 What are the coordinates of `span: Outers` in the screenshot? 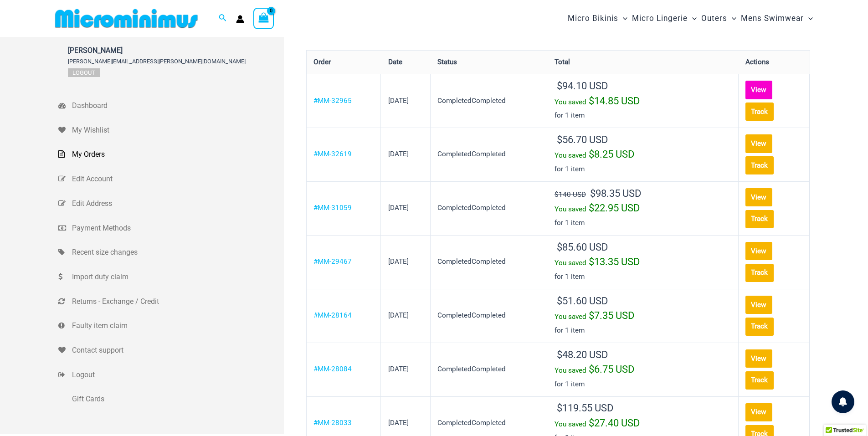 It's located at (714, 18).